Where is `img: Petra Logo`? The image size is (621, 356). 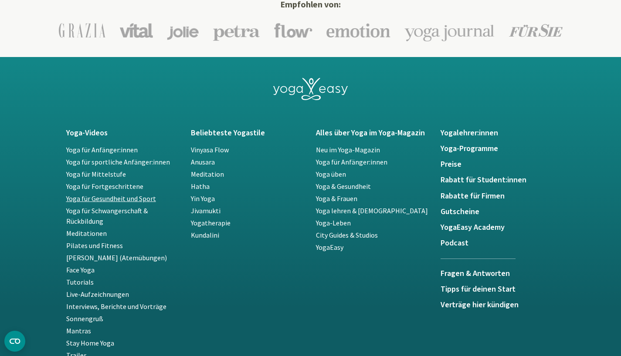 img: Petra Logo is located at coordinates (236, 30).